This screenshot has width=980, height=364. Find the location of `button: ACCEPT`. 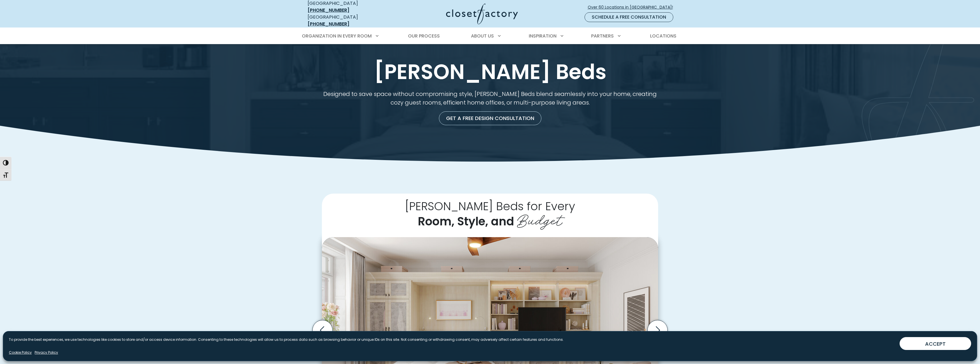

button: ACCEPT is located at coordinates (936, 343).